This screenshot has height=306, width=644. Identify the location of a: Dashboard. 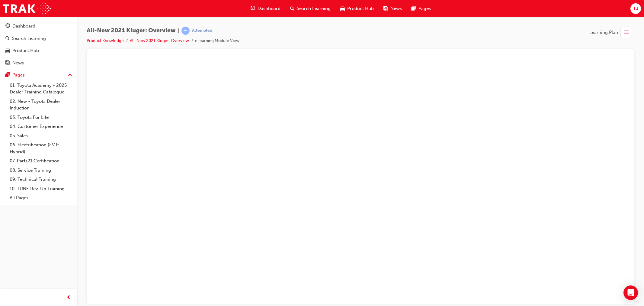
(38, 26).